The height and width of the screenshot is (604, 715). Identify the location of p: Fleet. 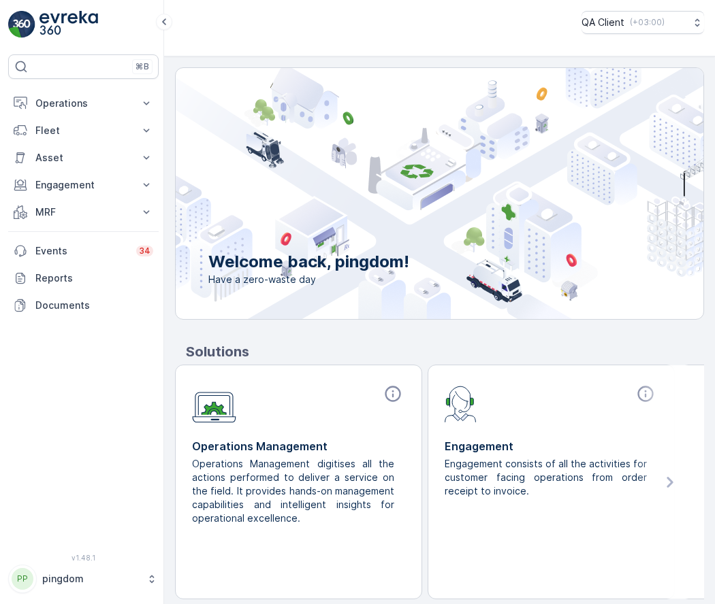
(83, 131).